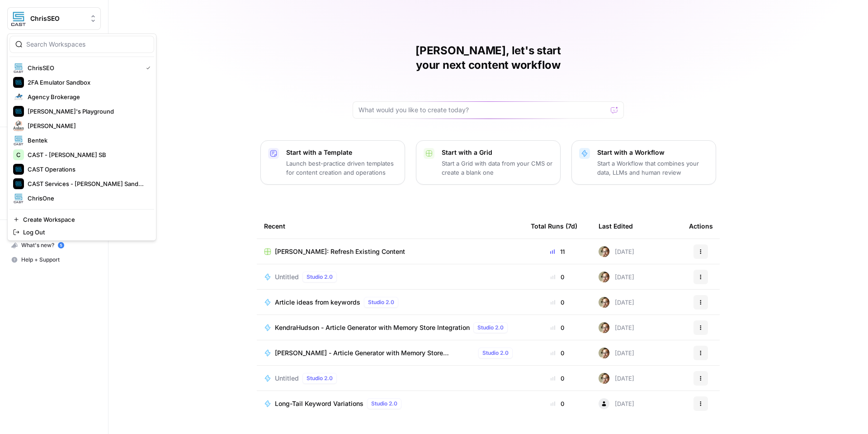 The image size is (868, 434). Describe the element at coordinates (18, 97) in the screenshot. I see `img: Agency Brokerage Logo` at that location.